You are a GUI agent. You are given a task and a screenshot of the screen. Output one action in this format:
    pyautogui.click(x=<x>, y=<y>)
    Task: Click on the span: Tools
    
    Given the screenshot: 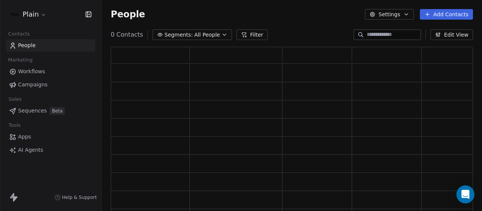 What is the action you would take?
    pyautogui.click(x=14, y=125)
    